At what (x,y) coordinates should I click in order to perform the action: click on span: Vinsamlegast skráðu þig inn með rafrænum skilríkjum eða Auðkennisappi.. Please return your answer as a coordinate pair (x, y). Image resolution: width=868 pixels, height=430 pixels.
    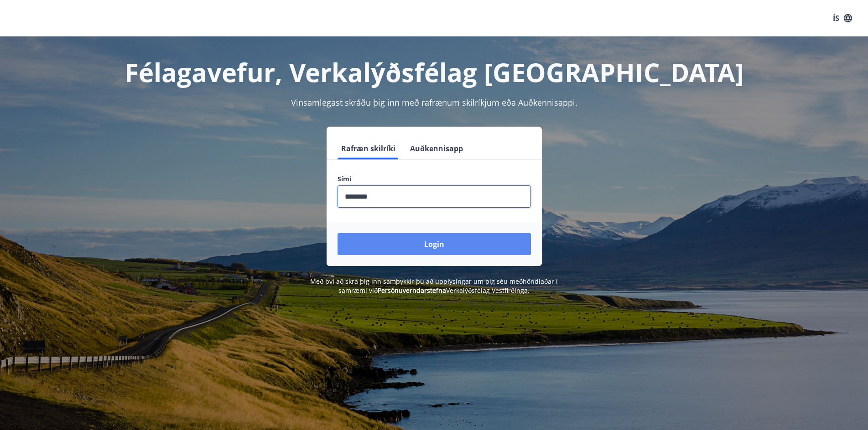
    Looking at the image, I should click on (434, 103).